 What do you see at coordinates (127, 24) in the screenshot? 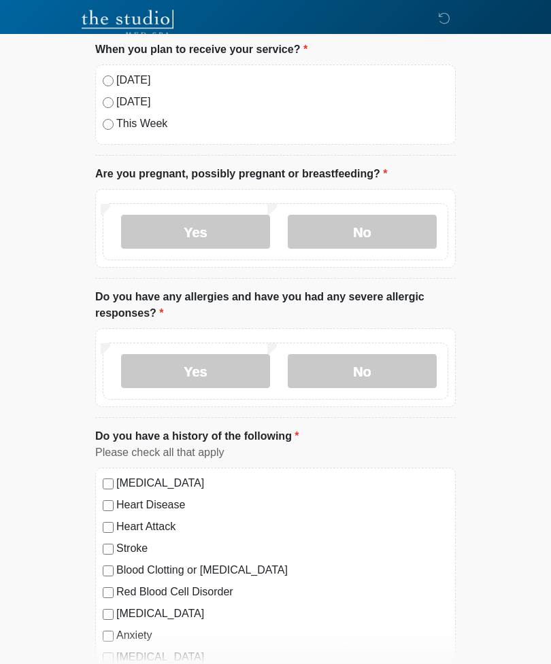
I see `img: The Studio Med Spa Logo` at bounding box center [127, 24].